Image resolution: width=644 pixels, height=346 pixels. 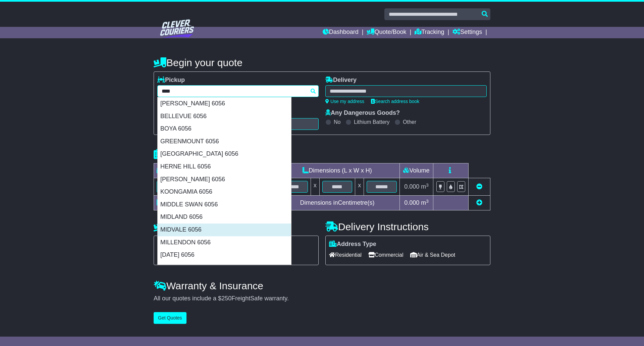 What do you see at coordinates (195, 154) in the screenshot?
I see `h4: Package details |` at bounding box center [195, 154].